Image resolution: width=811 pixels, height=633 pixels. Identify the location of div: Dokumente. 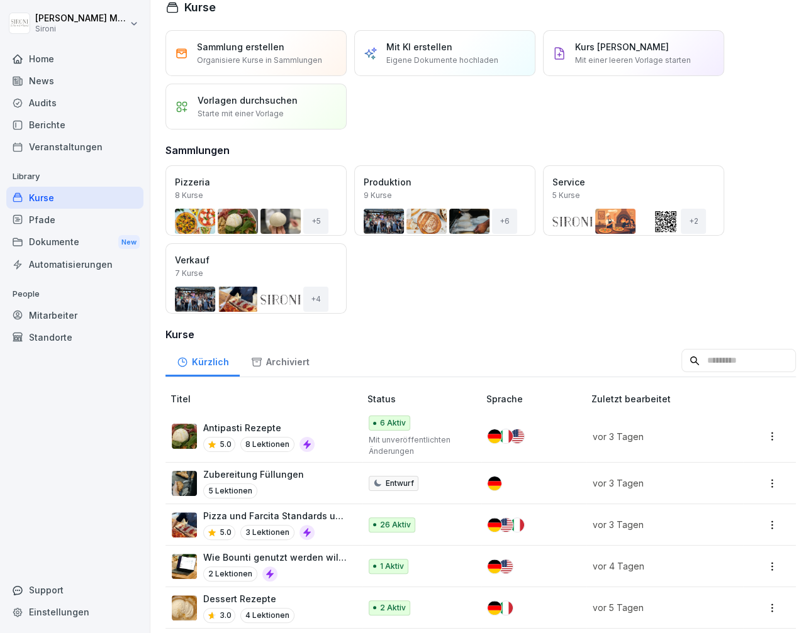
(75, 242).